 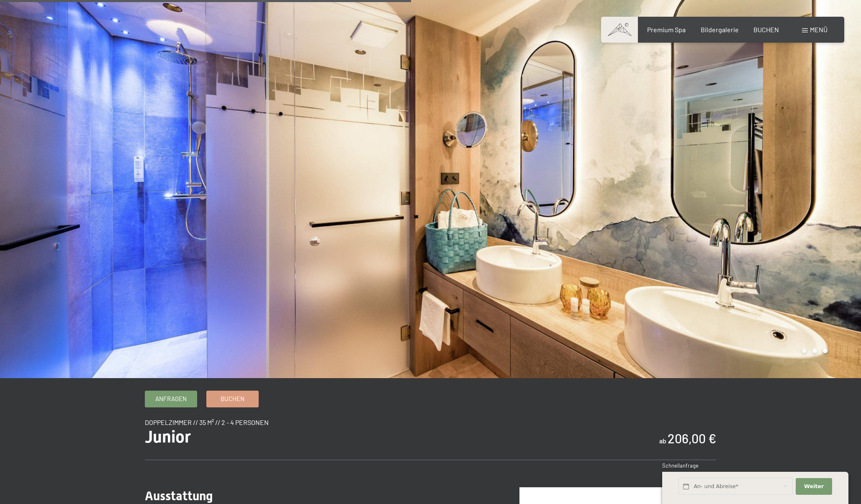 I want to click on a: Anfragen, so click(x=171, y=399).